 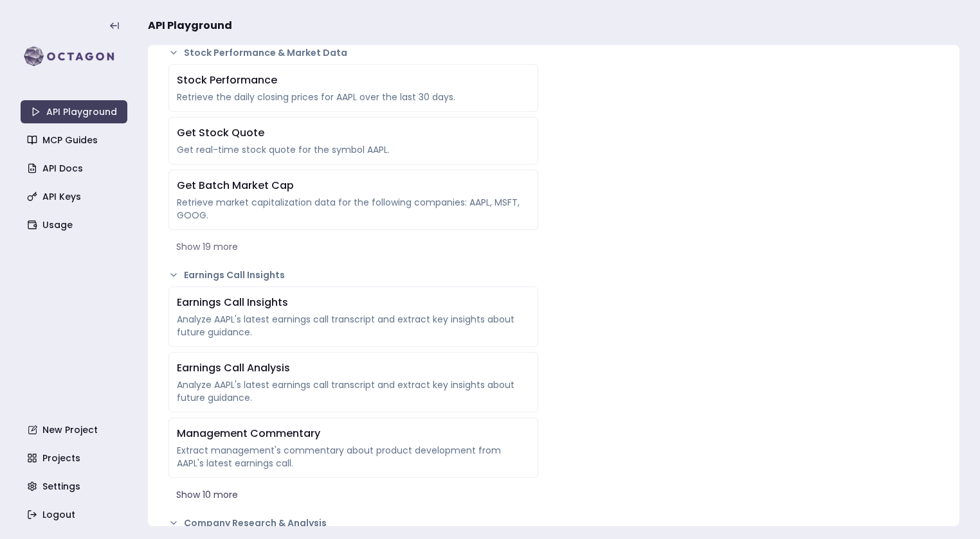 I want to click on a: Logout, so click(x=75, y=514).